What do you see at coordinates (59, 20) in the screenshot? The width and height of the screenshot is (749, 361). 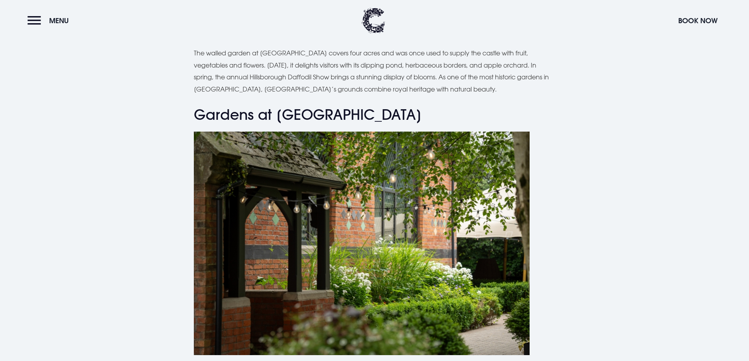 I see `span: Menu` at bounding box center [59, 20].